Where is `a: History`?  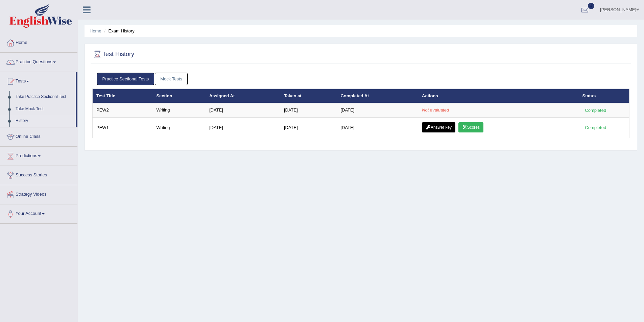
a: History is located at coordinates (44, 121).